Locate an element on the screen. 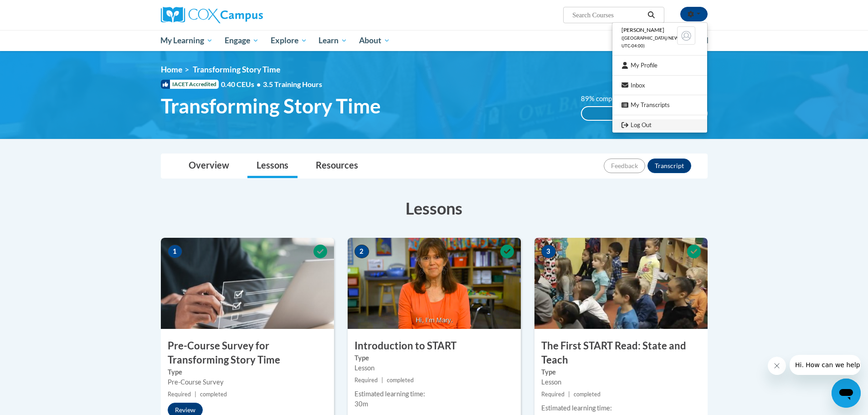  a: My Learning is located at coordinates (186, 41).